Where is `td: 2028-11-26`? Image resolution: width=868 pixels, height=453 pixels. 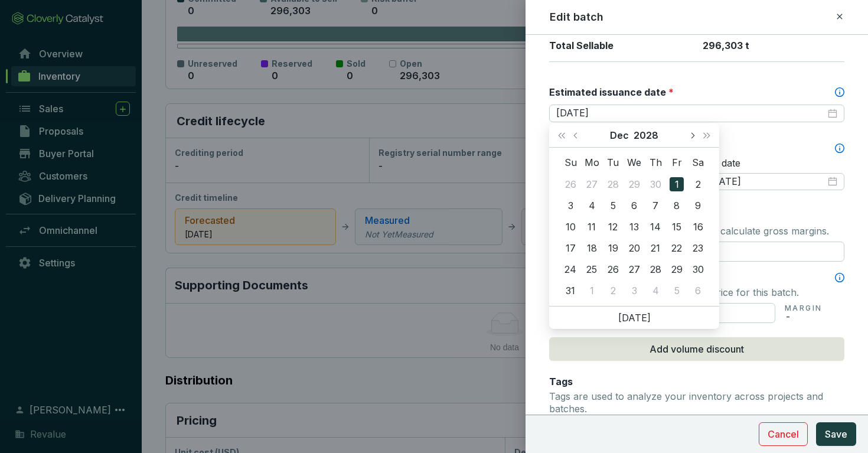 td: 2028-11-26 is located at coordinates (571, 184).